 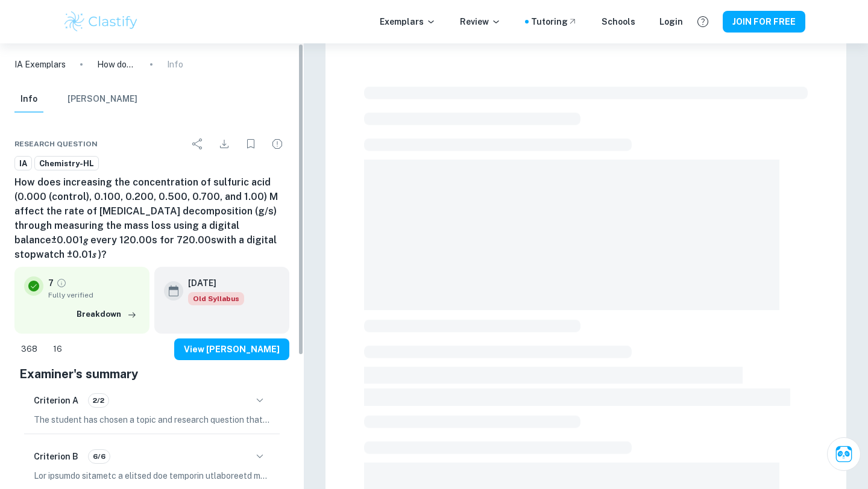 I want to click on div: Starting from the May 2025 session, the Chemistry IA requirements have changed. It's OK to refer ..., so click(x=216, y=299).